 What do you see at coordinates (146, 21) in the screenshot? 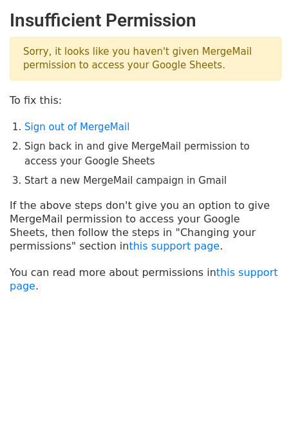
I see `h2: Insufficient Permission` at bounding box center [146, 21].